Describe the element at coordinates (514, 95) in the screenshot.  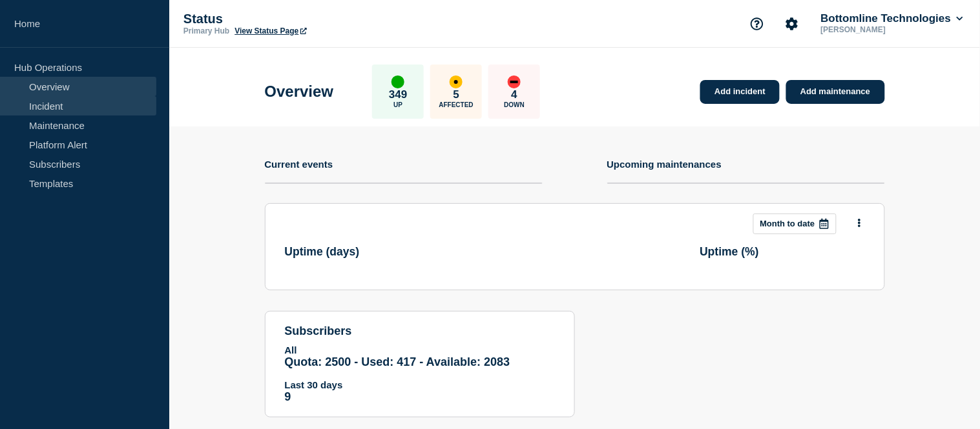
I see `p: 4` at that location.